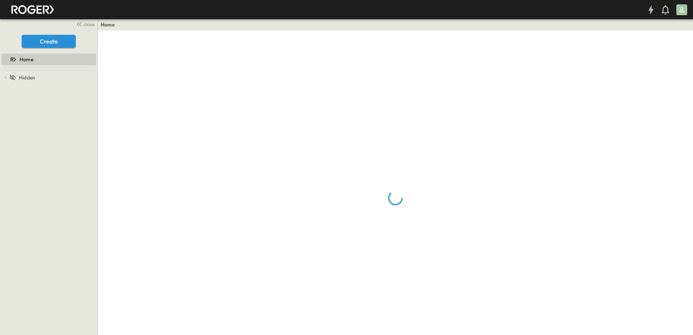 This screenshot has height=335, width=693. I want to click on button: close, so click(84, 24).